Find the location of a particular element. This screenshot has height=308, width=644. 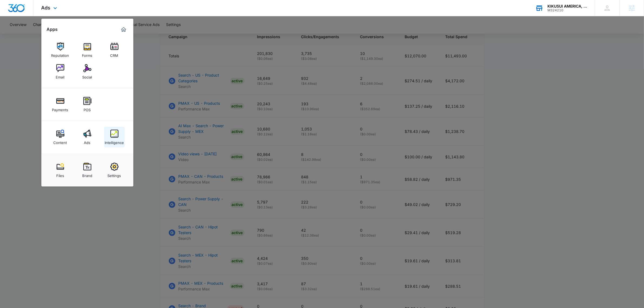

span: Ads is located at coordinates (46, 7).